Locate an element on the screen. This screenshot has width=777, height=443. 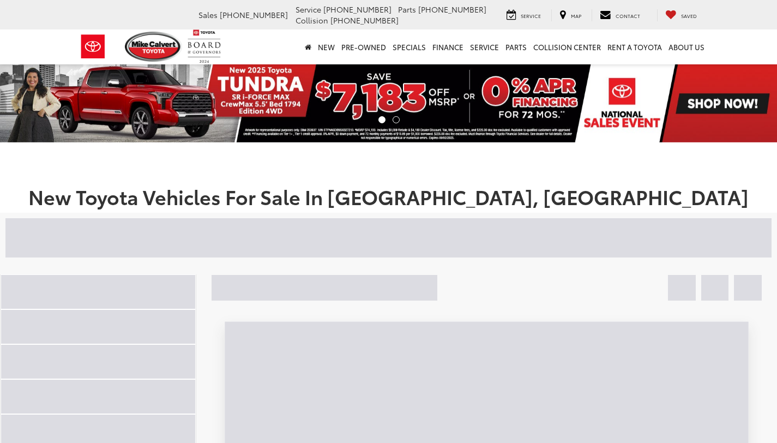
a: Rent a Toyota is located at coordinates (635, 47).